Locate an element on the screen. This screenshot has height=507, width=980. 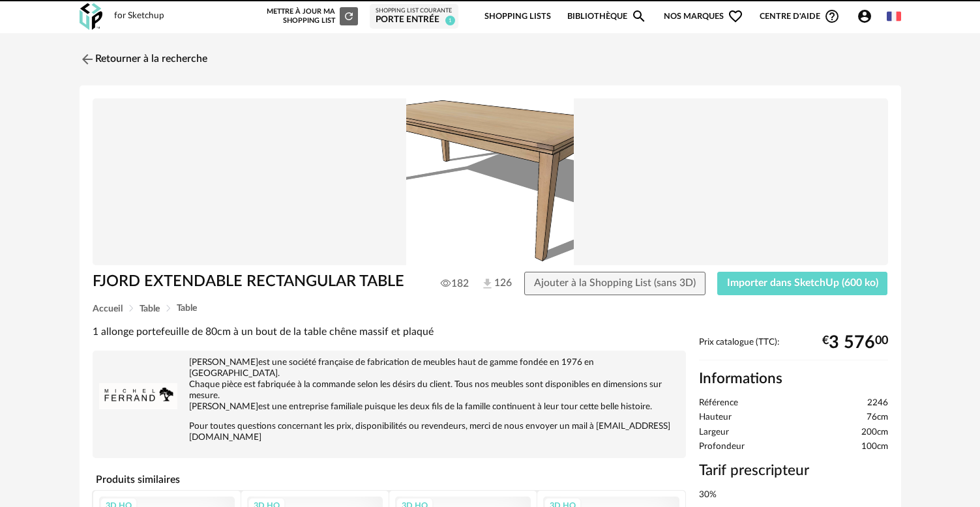
span: Accueil is located at coordinates (108, 309).